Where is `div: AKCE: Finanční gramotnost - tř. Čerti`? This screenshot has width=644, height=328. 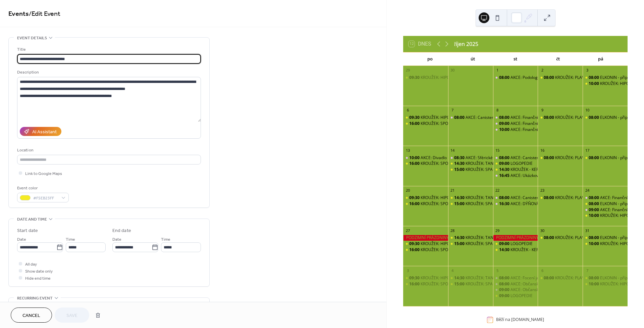
div: AKCE: Finanční gramotnost - tř. Čerti is located at coordinates (544, 130).